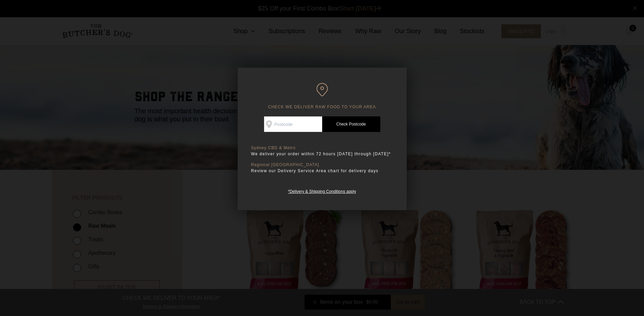  I want to click on a: *Delivery & Shipping Conditions apply, so click(322, 191).